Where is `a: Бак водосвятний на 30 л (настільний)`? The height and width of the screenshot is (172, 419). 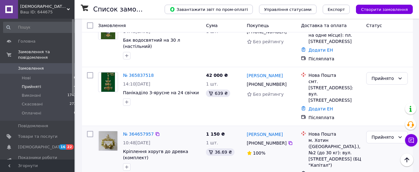 a: Бак водосвятний на 30 л (настільний) is located at coordinates (152, 43).